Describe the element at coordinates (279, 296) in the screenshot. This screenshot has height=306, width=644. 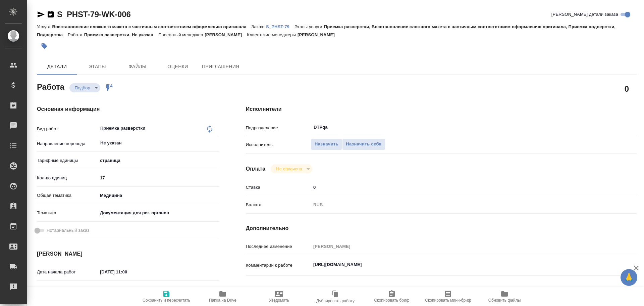
I see `button: Уведомить` at that location.